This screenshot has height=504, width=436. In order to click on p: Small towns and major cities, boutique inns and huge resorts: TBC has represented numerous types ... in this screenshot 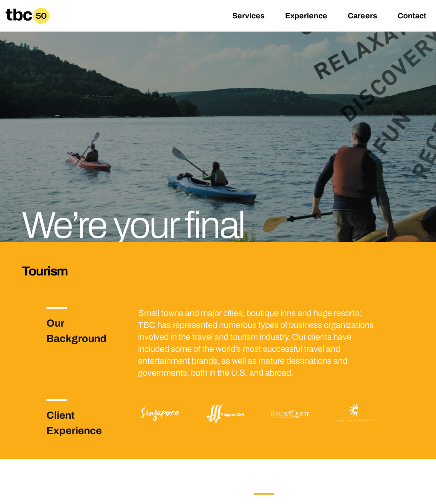, I will do `click(258, 343)`.